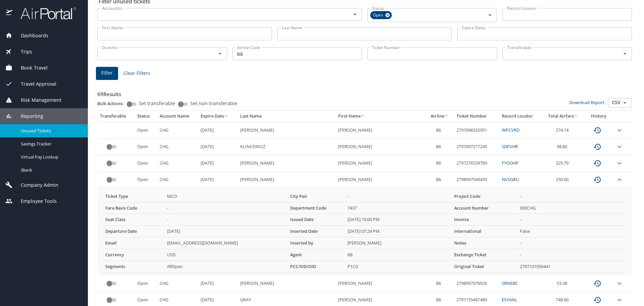 The width and height of the screenshot is (644, 306). I want to click on td: USD, so click(226, 255).